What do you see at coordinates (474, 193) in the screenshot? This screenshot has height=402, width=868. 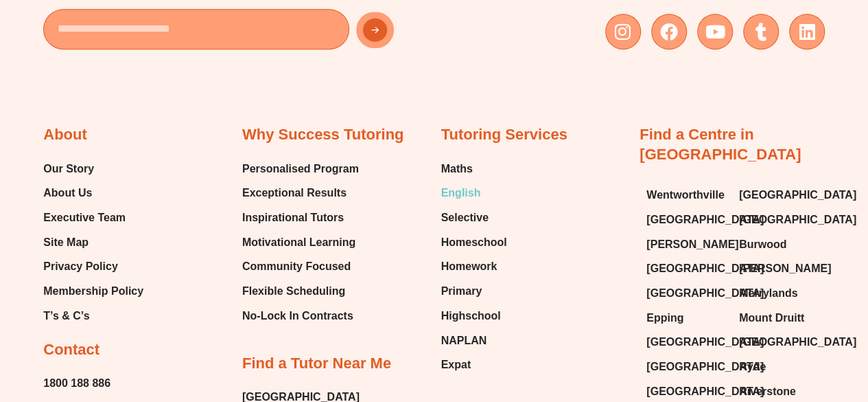 I see `a: English` at bounding box center [474, 193].